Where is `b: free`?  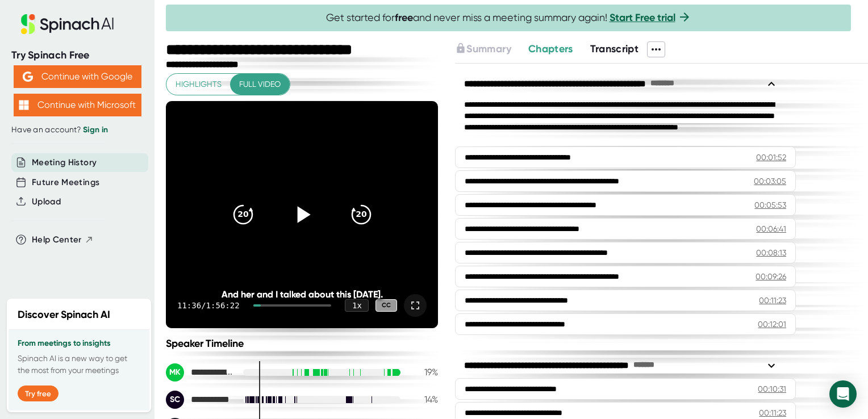 b: free is located at coordinates (404, 18).